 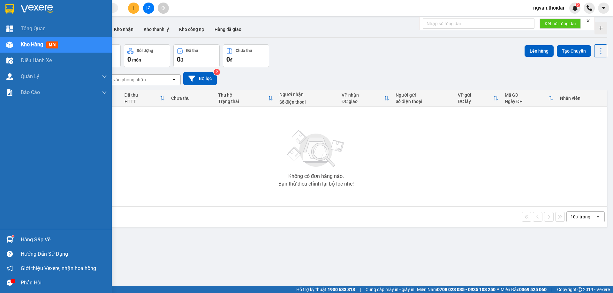 I want to click on span: Điều hành xe, so click(x=36, y=60).